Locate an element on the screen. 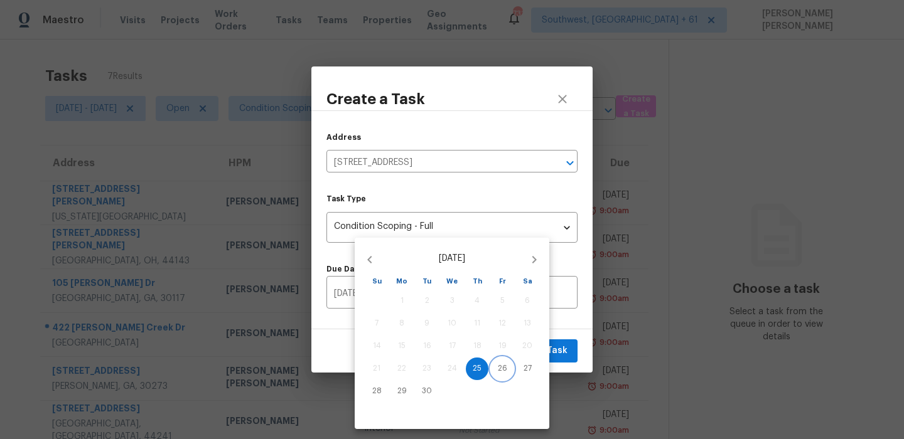 The height and width of the screenshot is (439, 904). span: Sa is located at coordinates (527, 282).